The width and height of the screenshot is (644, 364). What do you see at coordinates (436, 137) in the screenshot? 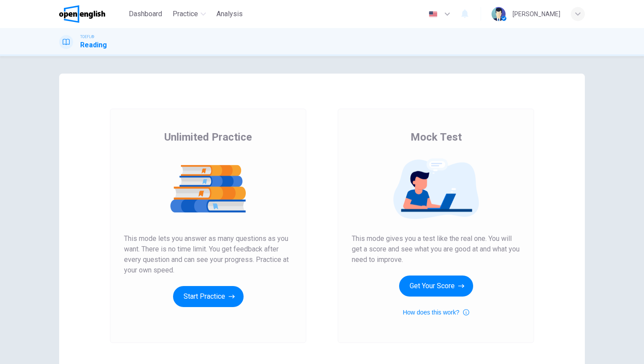
I see `span: Mock Test` at bounding box center [436, 137].